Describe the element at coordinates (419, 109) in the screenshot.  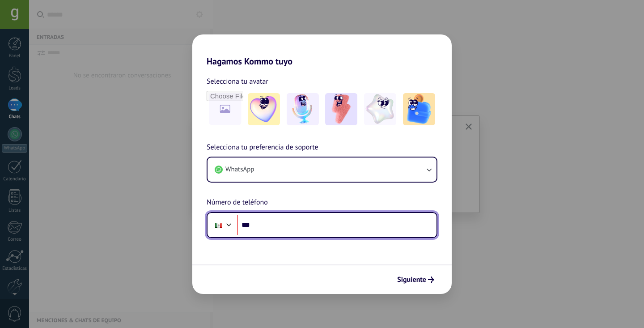
I see `img: -5.jpeg` at that location.